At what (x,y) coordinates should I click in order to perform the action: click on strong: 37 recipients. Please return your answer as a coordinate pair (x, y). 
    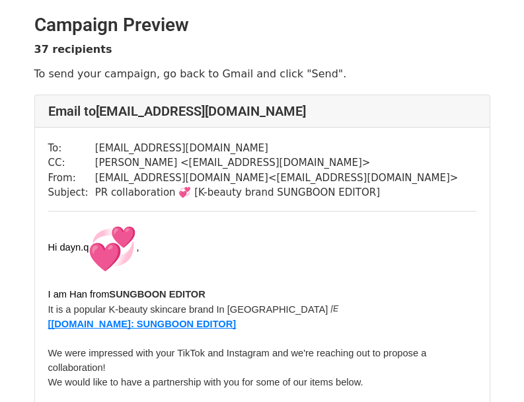
    Looking at the image, I should click on (73, 49).